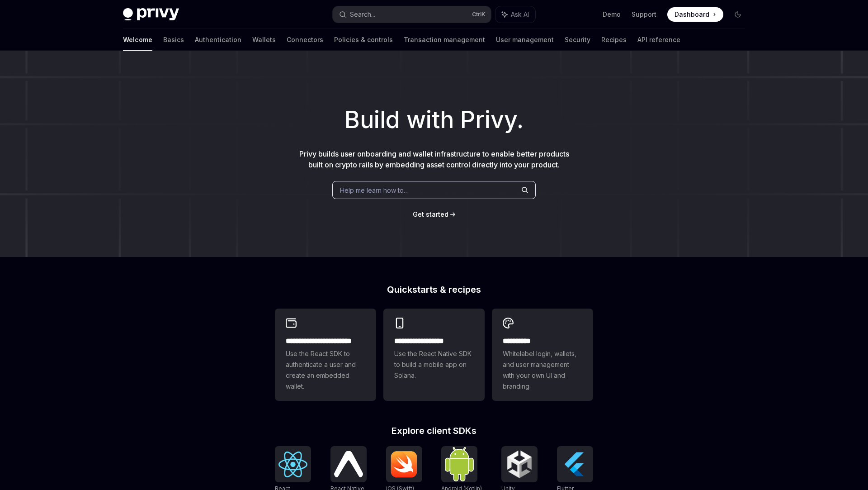 This screenshot has width=868, height=490. Describe the element at coordinates (434, 431) in the screenshot. I see `h2: Explore client SDKs` at that location.